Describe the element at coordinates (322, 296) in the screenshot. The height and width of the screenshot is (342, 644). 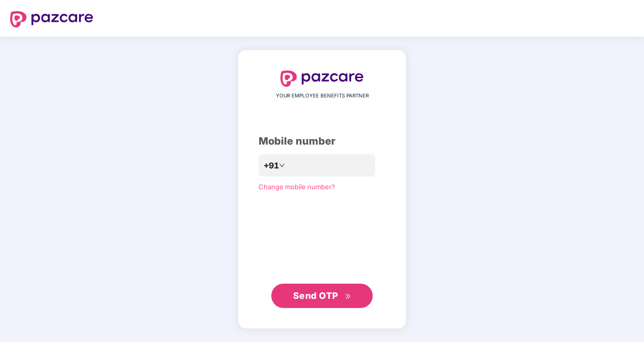
I see `button: Send OTPdouble-right` at that location.